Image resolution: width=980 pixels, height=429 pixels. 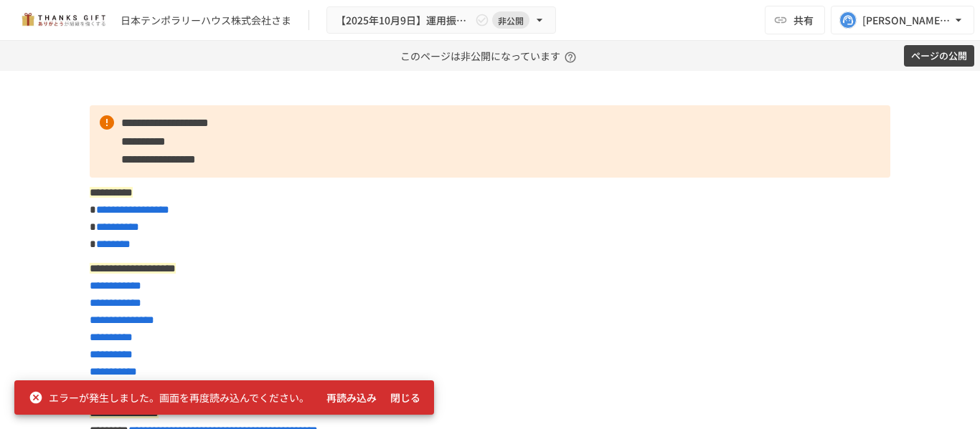 I want to click on button: 再読み込み, so click(x=351, y=397).